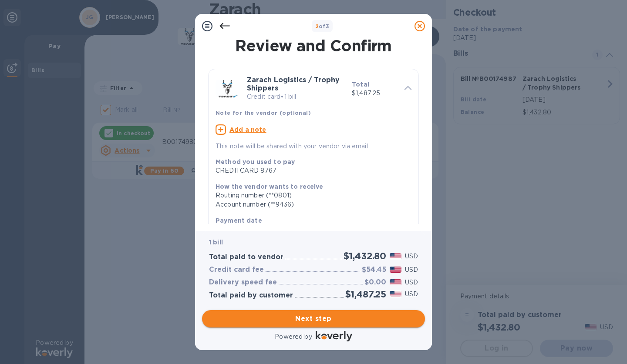  I want to click on div: Zarach Logistics / Trophy ShippersCredit card•1 billTotal$1,487.25Note for the vendor (optional)A..., so click(314, 114).